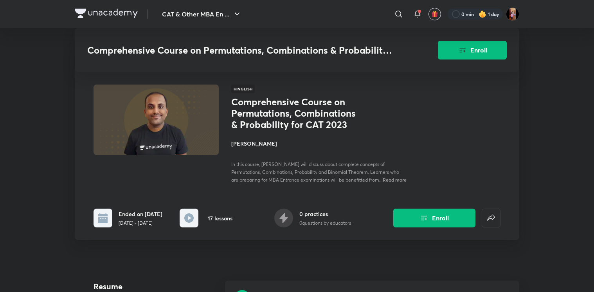 The height and width of the screenshot is (292, 594). What do you see at coordinates (325, 214) in the screenshot?
I see `h6: 0 practices` at bounding box center [325, 214].